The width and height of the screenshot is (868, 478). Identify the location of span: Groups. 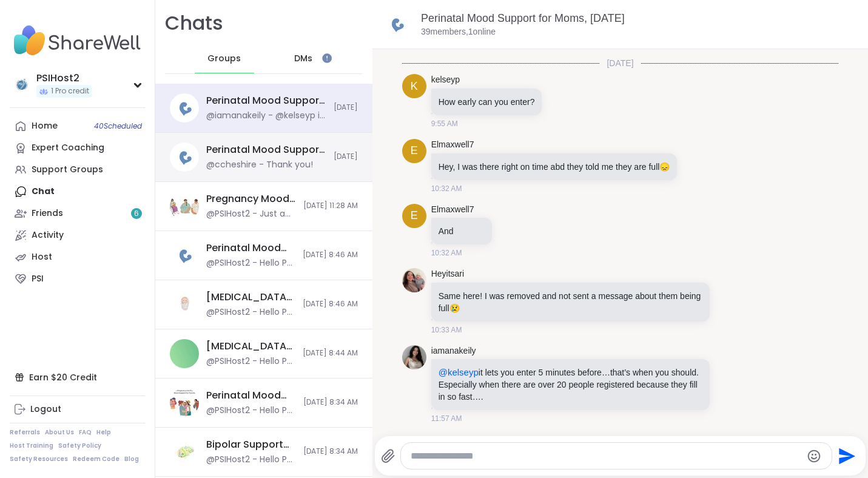
(224, 59).